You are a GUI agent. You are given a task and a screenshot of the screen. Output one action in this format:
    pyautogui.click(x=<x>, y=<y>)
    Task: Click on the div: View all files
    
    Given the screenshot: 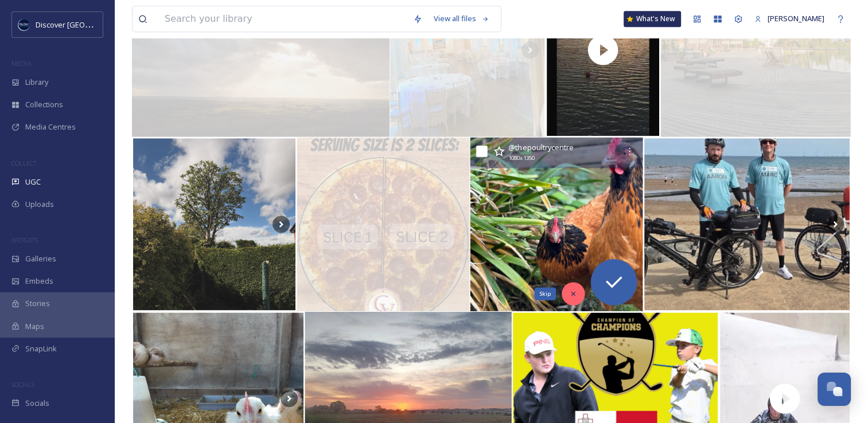 What is the action you would take?
    pyautogui.click(x=461, y=19)
    